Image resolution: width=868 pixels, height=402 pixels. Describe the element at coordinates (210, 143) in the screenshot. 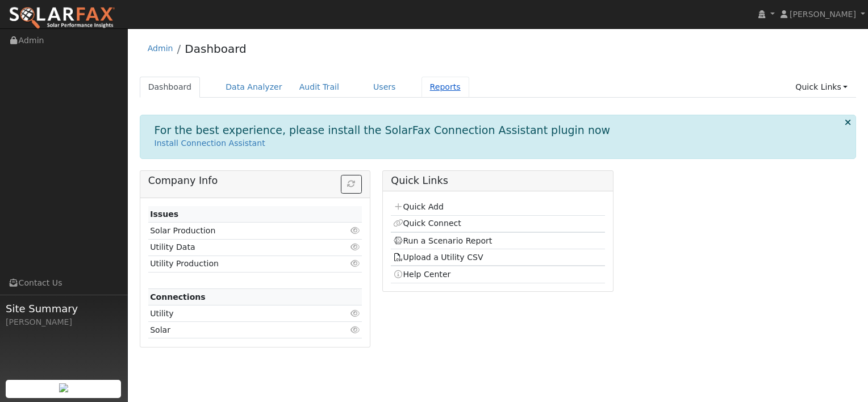

I see `a: Install Connection Assistant` at that location.